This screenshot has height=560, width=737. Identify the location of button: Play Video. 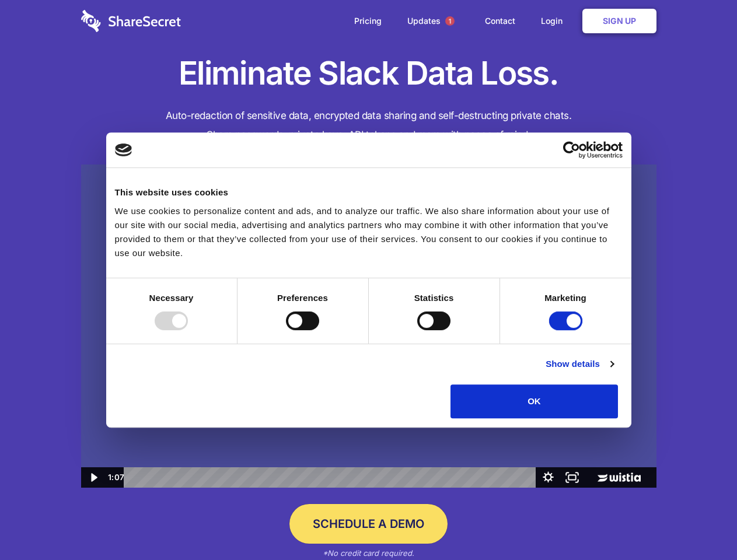
(93, 477).